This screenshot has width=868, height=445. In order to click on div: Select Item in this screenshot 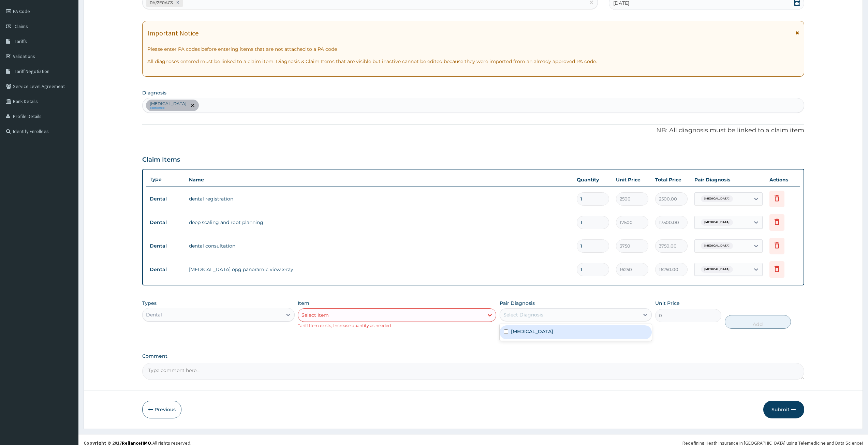, I will do `click(315, 315)`.